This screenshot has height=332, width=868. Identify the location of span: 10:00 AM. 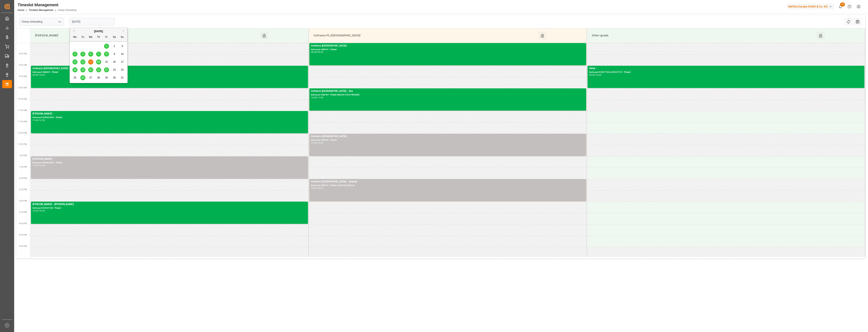
(22, 88).